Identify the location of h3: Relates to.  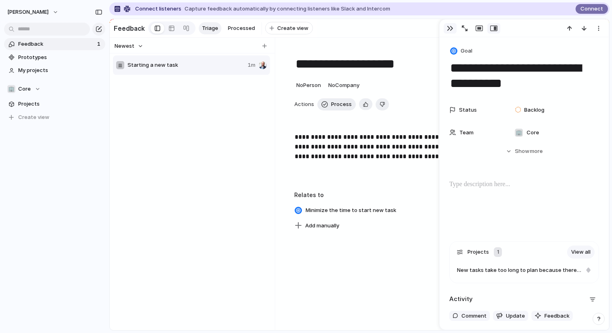
(394, 195).